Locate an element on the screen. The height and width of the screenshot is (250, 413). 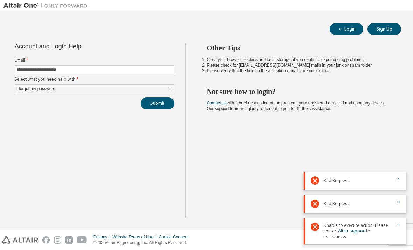
p: © 2025 Altair Engineering, Inc. All Rights Reserved. is located at coordinates (143, 242).